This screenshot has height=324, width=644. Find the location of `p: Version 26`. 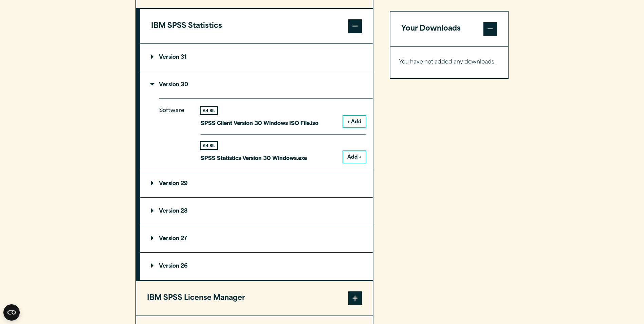

p: Version 26 is located at coordinates (169, 266).